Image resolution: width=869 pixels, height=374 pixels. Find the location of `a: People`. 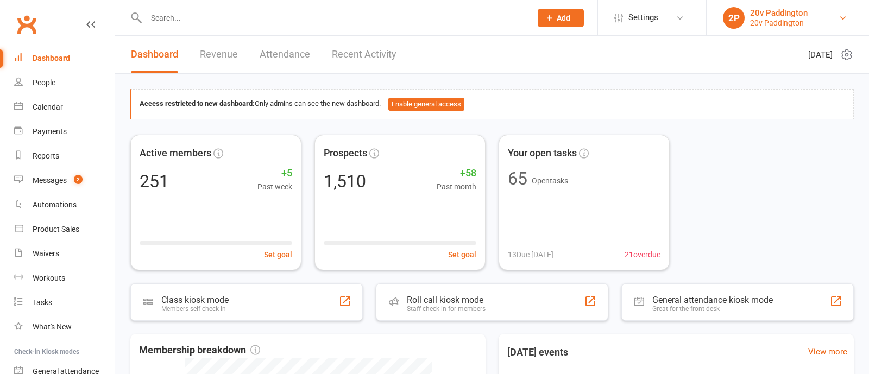

a: People is located at coordinates (64, 83).